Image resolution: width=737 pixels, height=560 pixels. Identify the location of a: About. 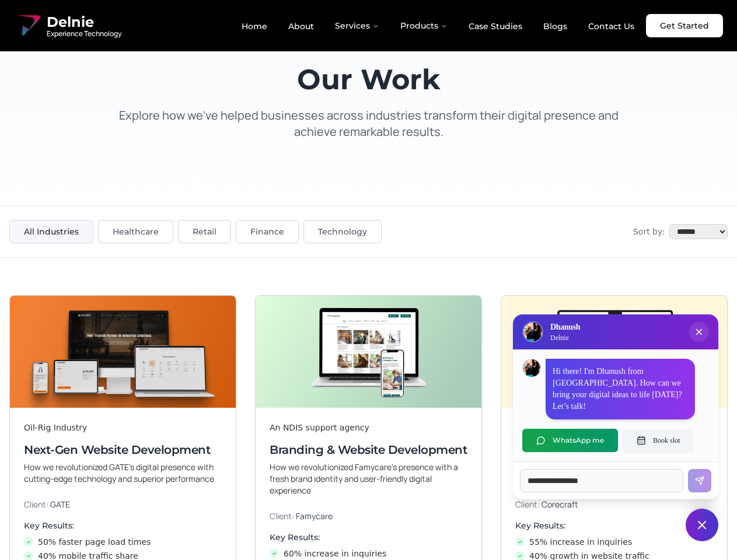
(301, 26).